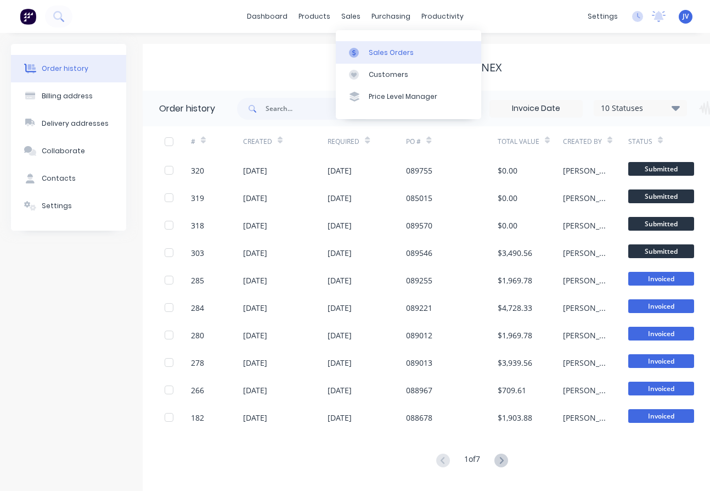  What do you see at coordinates (408, 52) in the screenshot?
I see `a: Sales Orders` at bounding box center [408, 52].